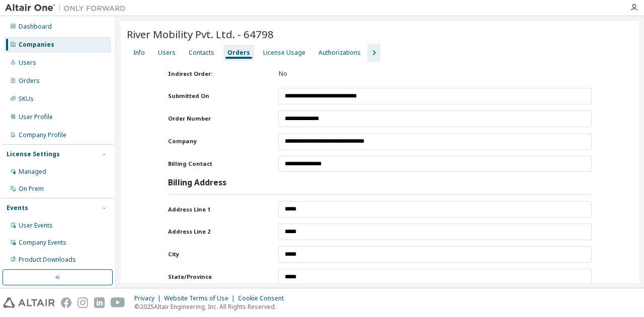 This screenshot has height=317, width=644. Describe the element at coordinates (35, 225) in the screenshot. I see `div: User Events` at that location.